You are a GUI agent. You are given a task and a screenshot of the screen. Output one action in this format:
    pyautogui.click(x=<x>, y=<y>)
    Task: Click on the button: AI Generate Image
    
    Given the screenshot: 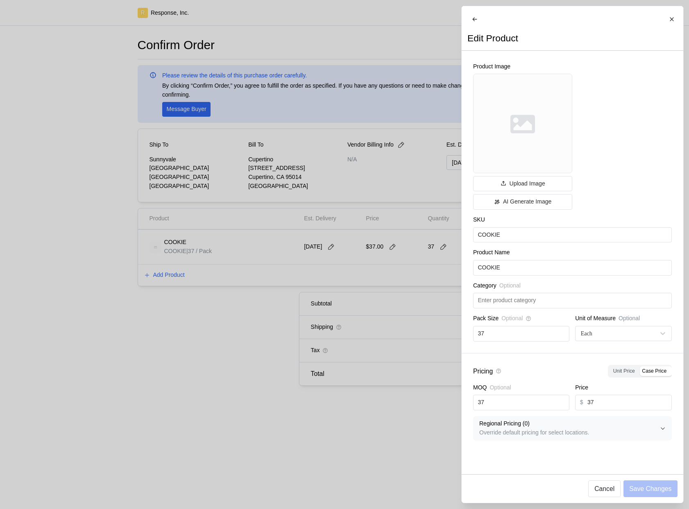 What is the action you would take?
    pyautogui.click(x=522, y=202)
    